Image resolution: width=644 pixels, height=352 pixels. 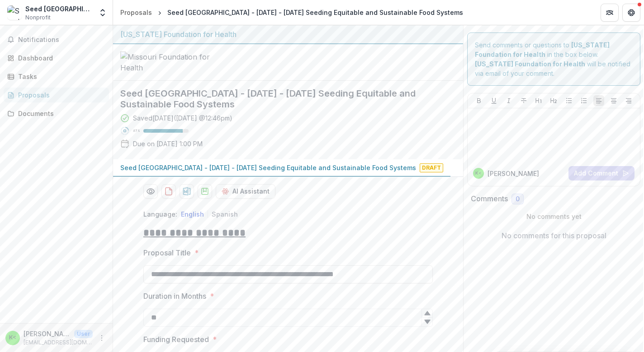 What do you see at coordinates (59, 113) in the screenshot?
I see `div: Documents` at bounding box center [59, 113].